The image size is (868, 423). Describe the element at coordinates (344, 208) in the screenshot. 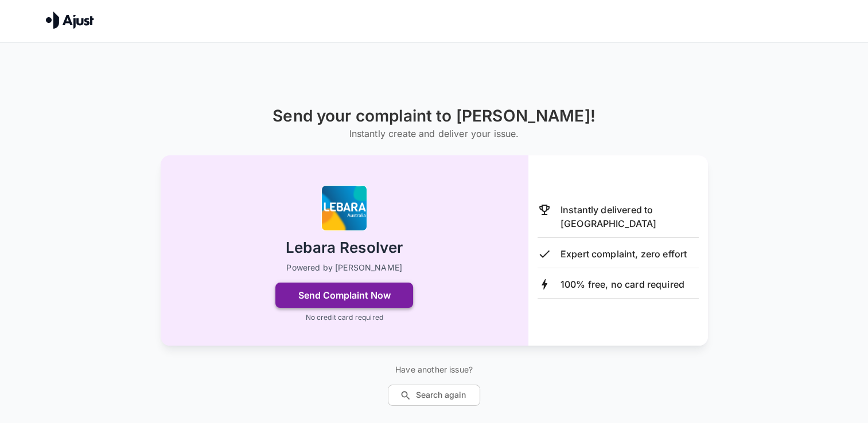

I see `img: Lebara` at that location.